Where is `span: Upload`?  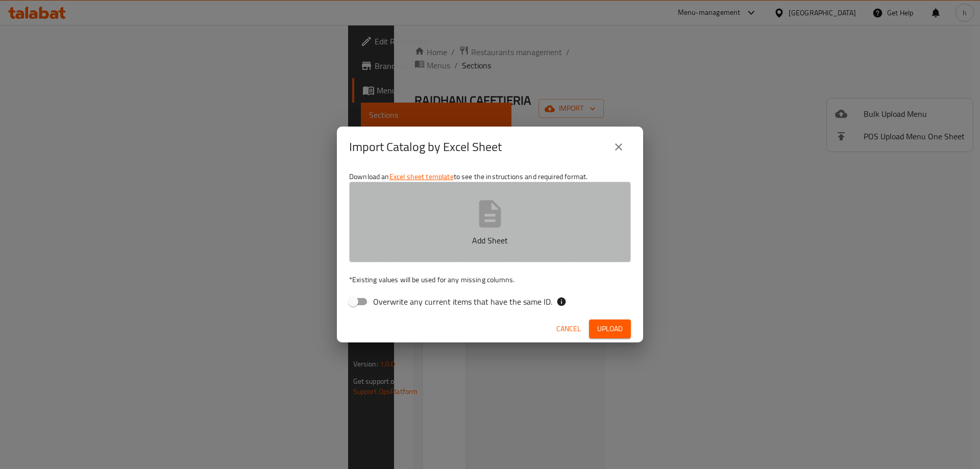 span: Upload is located at coordinates (610, 328).